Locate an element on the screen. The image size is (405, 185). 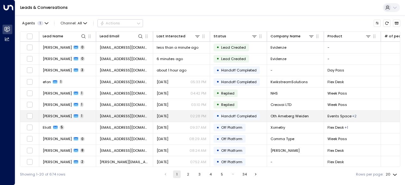
button: Actions is located at coordinates (120, 23).